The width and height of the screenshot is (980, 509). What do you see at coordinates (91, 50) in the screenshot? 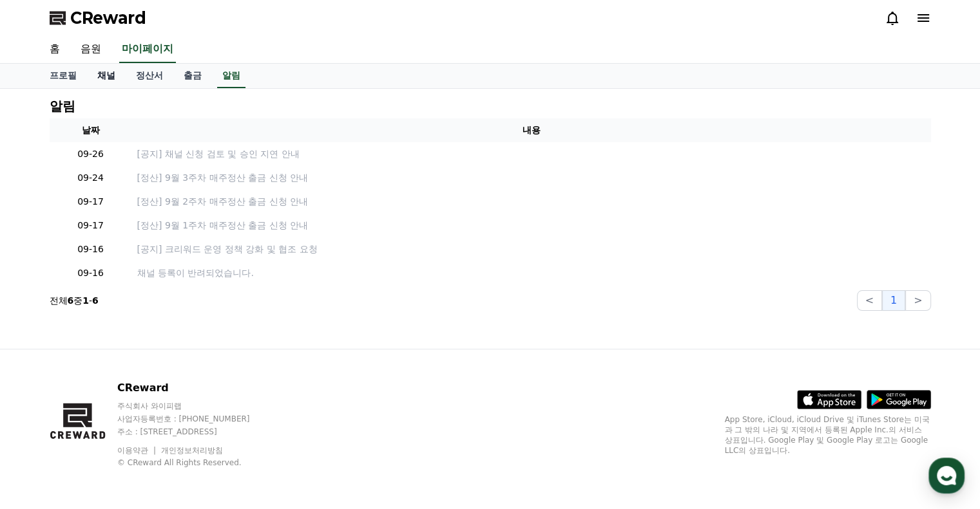
I see `a: 음원` at bounding box center [91, 50].